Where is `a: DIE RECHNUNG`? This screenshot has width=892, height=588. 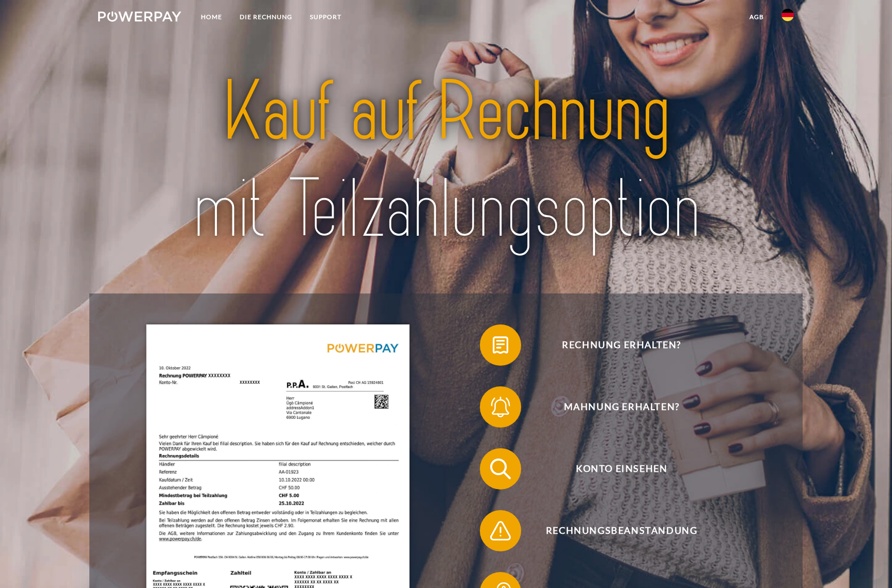 a: DIE RECHNUNG is located at coordinates (266, 17).